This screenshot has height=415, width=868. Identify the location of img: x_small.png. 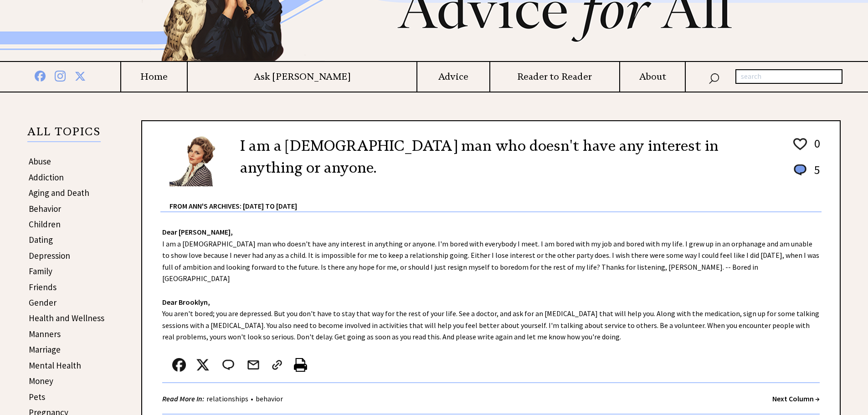
(203, 365).